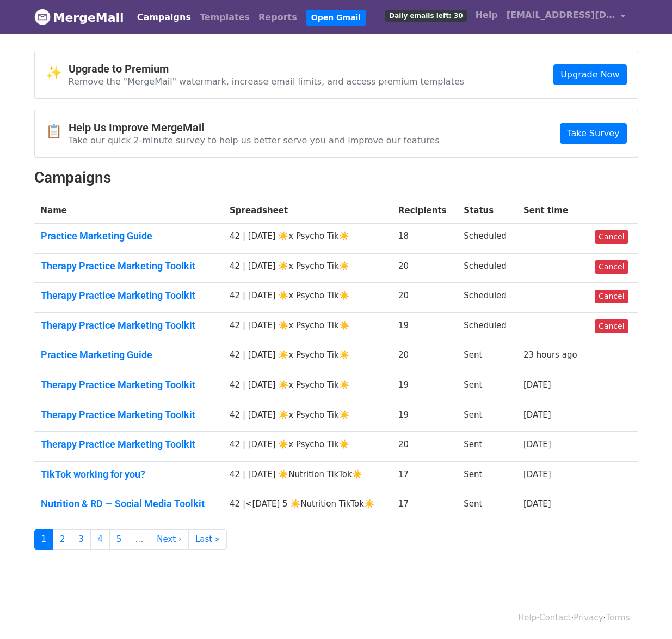 This screenshot has width=672, height=639. What do you see at coordinates (225, 18) in the screenshot?
I see `a: Templates` at bounding box center [225, 18].